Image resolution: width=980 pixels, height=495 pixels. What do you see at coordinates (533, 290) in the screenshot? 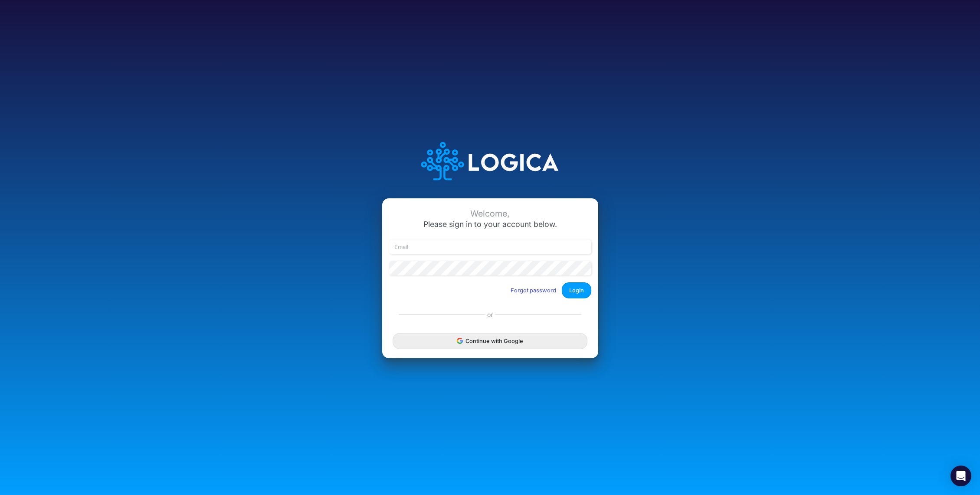
I see `button: Forgot password` at bounding box center [533, 290].